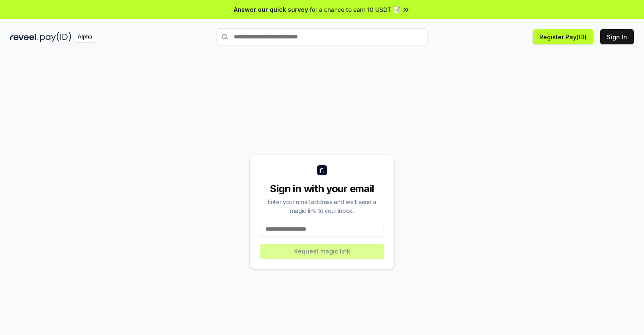 This screenshot has width=644, height=335. What do you see at coordinates (617, 37) in the screenshot?
I see `button: Sign In` at bounding box center [617, 37].